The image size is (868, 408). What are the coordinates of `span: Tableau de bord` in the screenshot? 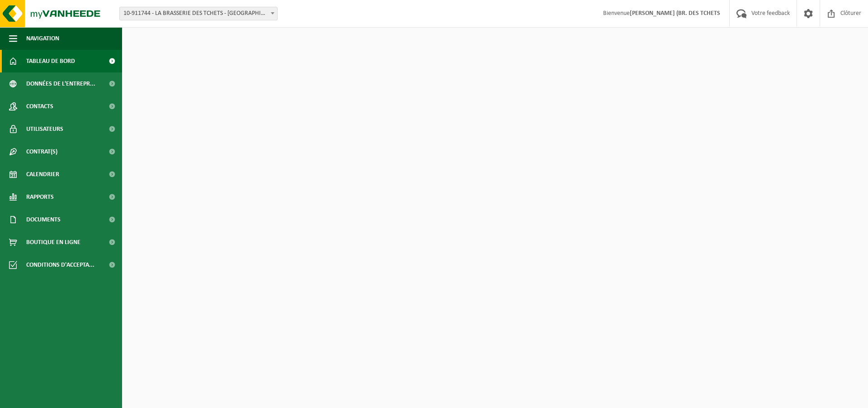 It's located at (51, 61).